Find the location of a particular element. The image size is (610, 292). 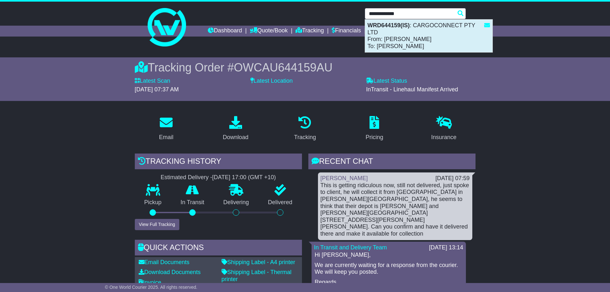

a: Email Documents is located at coordinates (164, 262).